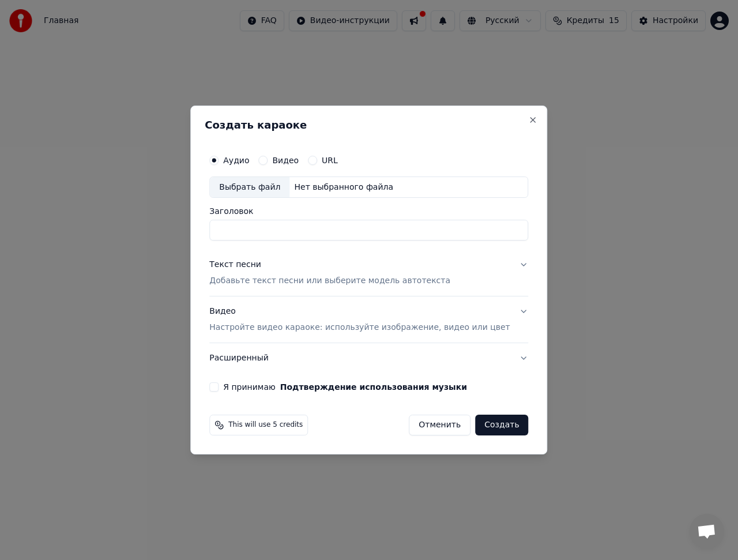  Describe the element at coordinates (502, 424) in the screenshot. I see `button: Создать` at that location.